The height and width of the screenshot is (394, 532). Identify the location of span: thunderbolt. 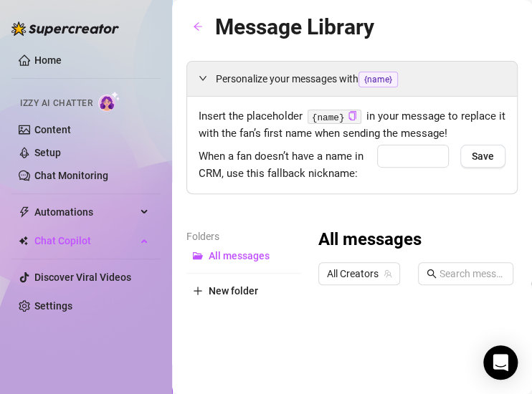
(25, 212).